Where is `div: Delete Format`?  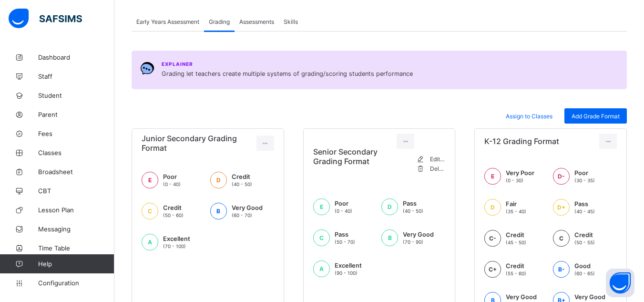 div: Delete Format is located at coordinates (438, 169).